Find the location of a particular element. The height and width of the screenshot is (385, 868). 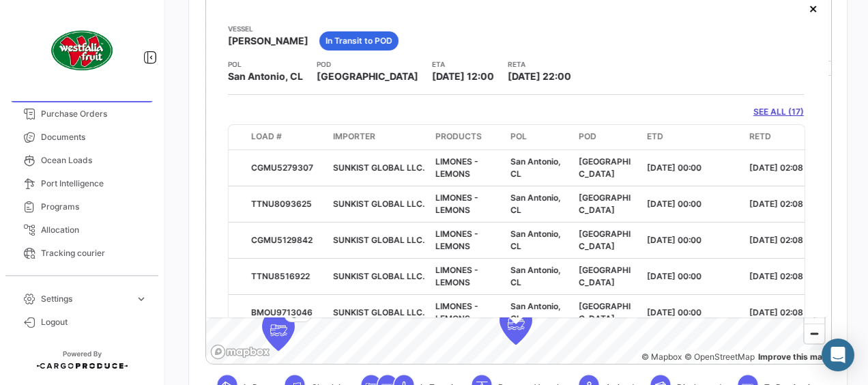

div: BMOU9713046 is located at coordinates (286, 312).